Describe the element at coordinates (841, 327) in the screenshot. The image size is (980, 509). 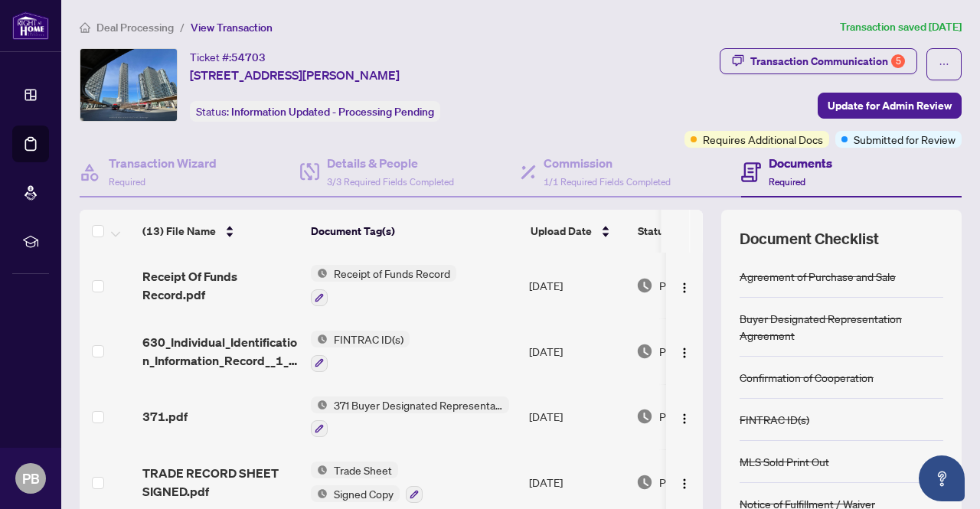
I see `div: Buyer Designated Representation Agreement` at that location.